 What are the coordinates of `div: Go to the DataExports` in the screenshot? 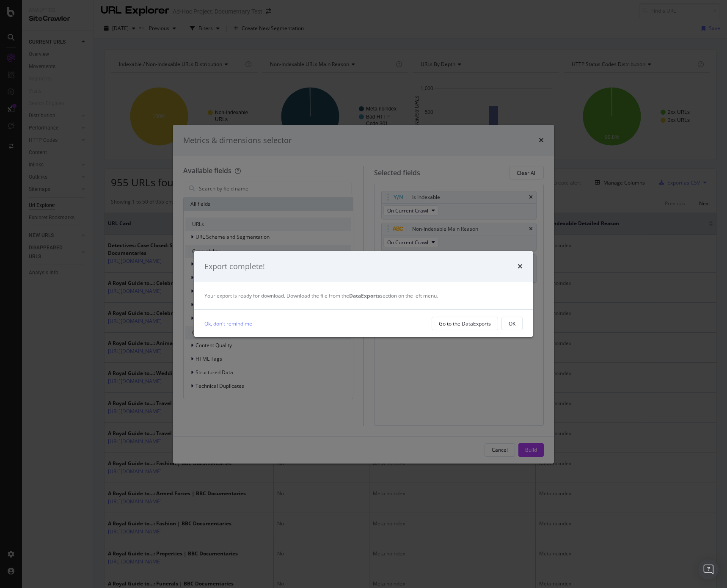 It's located at (465, 323).